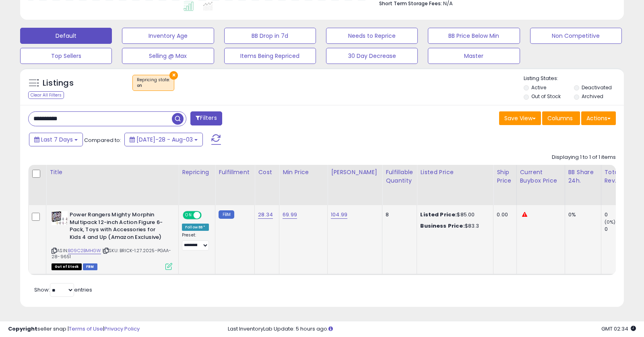 Image resolution: width=644 pixels, height=337 pixels. What do you see at coordinates (226, 214) in the screenshot?
I see `small: FBM` at bounding box center [226, 214].